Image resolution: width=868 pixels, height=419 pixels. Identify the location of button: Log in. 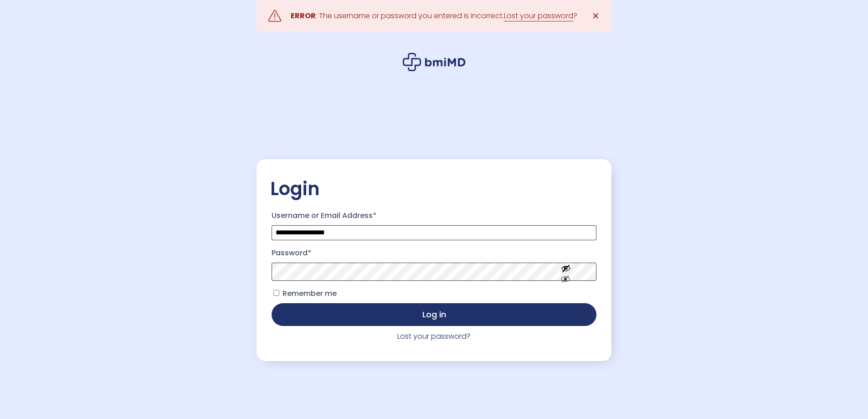
(434, 315).